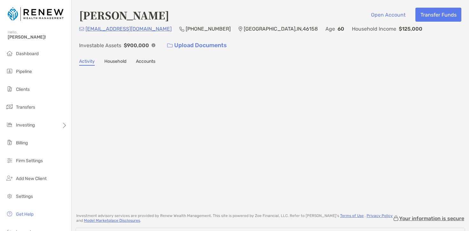 Image resolution: width=469 pixels, height=231 pixels. I want to click on span: Add New Client, so click(31, 179).